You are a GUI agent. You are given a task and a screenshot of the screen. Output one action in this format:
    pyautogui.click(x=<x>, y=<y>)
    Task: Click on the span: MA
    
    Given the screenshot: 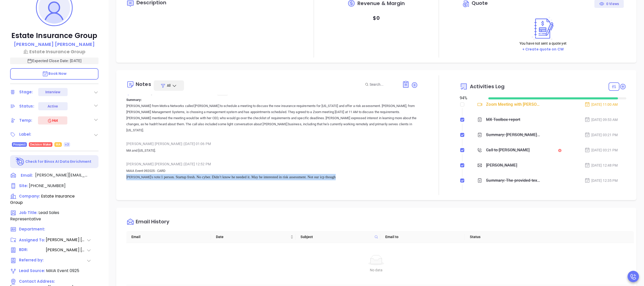 What is the action you would take?
    pyautogui.click(x=58, y=144)
    